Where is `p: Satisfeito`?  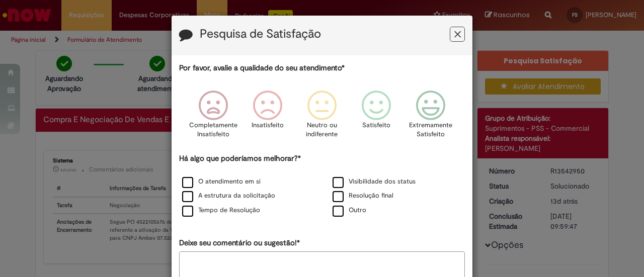 p: Satisfeito is located at coordinates (376, 125).